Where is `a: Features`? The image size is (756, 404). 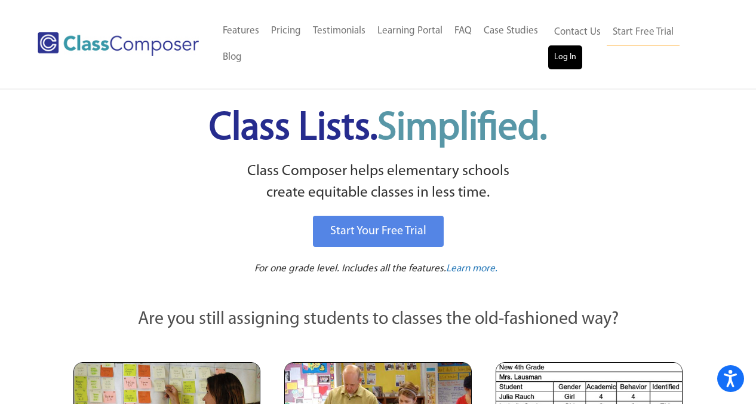
a: Features is located at coordinates (241, 31).